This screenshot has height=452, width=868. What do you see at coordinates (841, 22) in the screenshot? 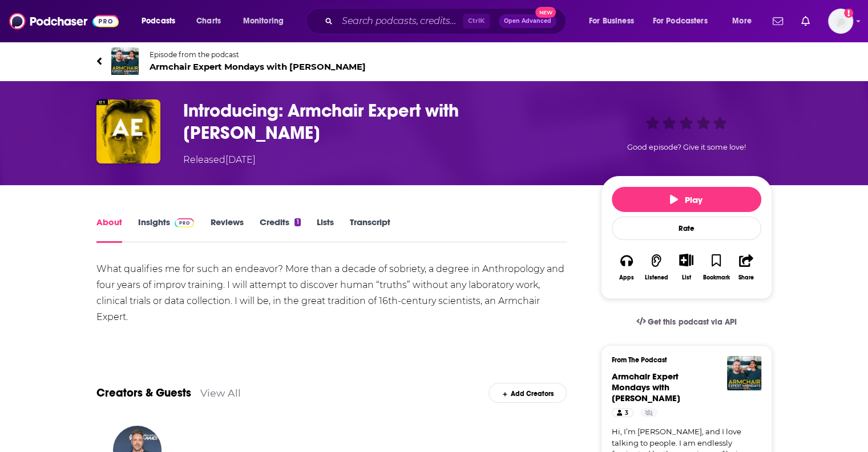
I see `img: User Profile` at bounding box center [841, 22].